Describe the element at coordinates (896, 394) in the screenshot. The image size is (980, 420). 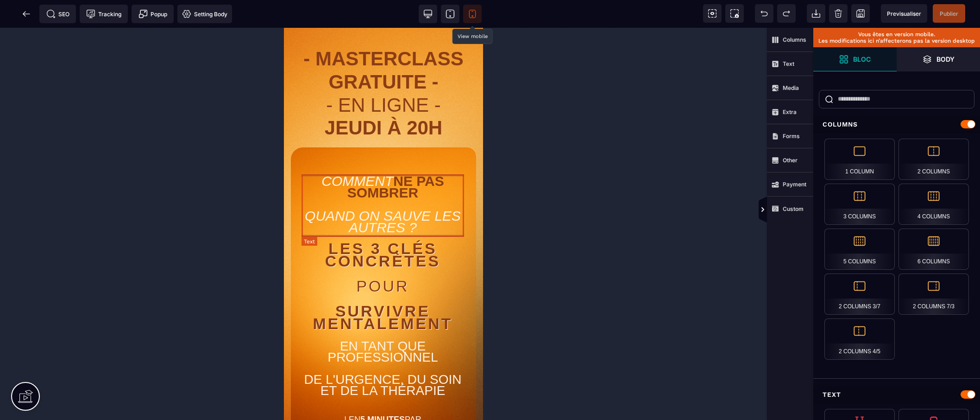
I see `div: Text` at that location.